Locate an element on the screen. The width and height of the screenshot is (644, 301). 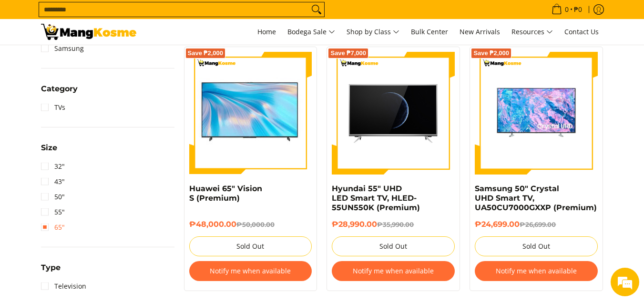
a: TVs is located at coordinates (53, 108).